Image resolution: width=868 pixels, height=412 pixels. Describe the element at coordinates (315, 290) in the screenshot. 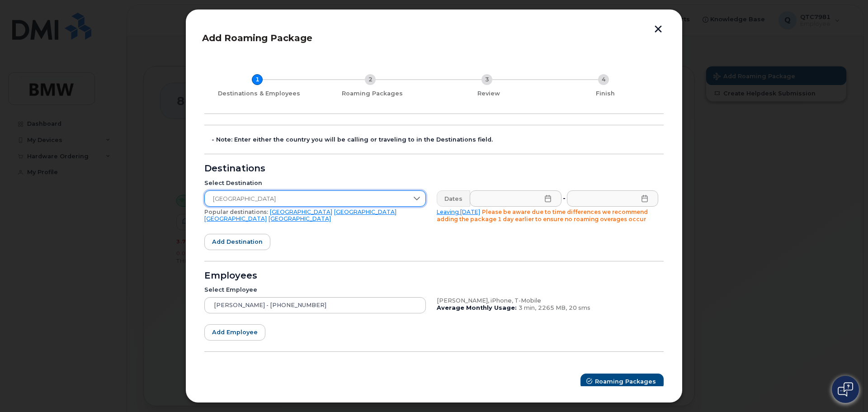

I see `div: Select Employee` at that location.